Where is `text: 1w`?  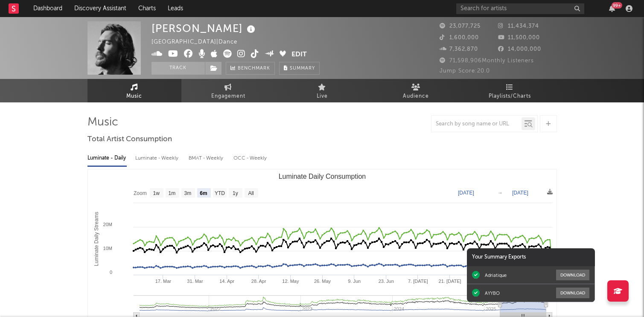 text: 1w is located at coordinates (156, 193).